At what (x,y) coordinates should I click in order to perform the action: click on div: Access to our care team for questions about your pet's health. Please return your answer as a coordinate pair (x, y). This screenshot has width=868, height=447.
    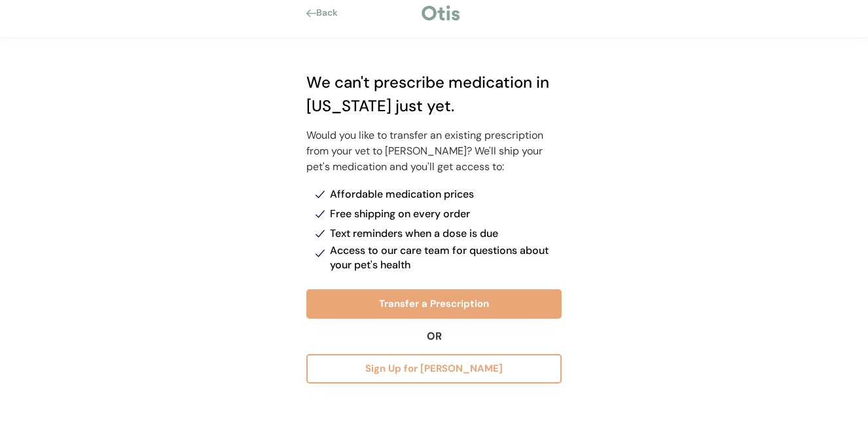
    Looking at the image, I should click on (446, 258).